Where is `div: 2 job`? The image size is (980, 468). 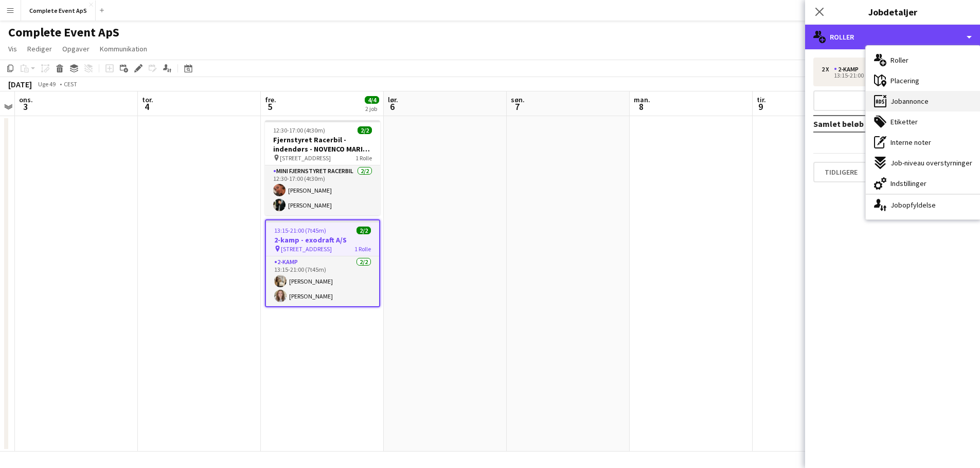
div: 2 job is located at coordinates (372, 108).